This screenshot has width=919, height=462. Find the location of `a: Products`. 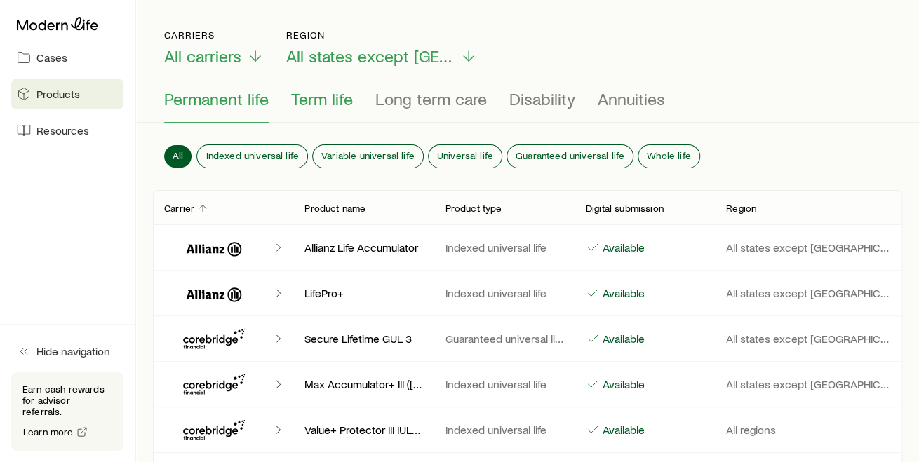

a: Products is located at coordinates (67, 94).